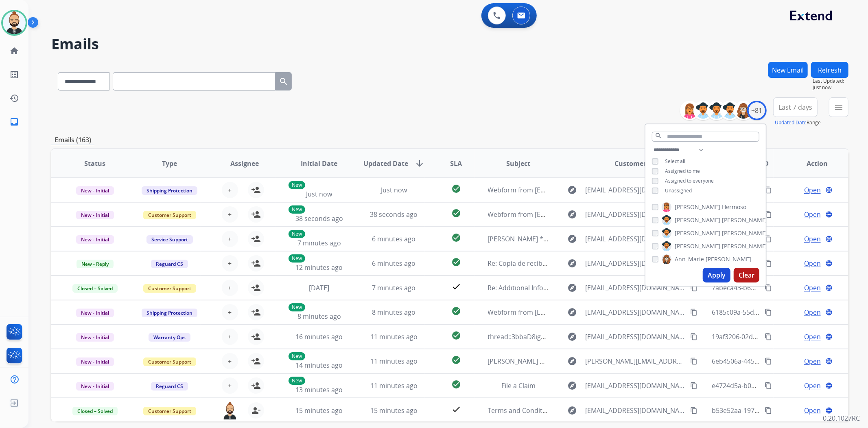 The width and height of the screenshot is (868, 428). Describe the element at coordinates (839, 107) in the screenshot. I see `mat-icon: menu` at that location.